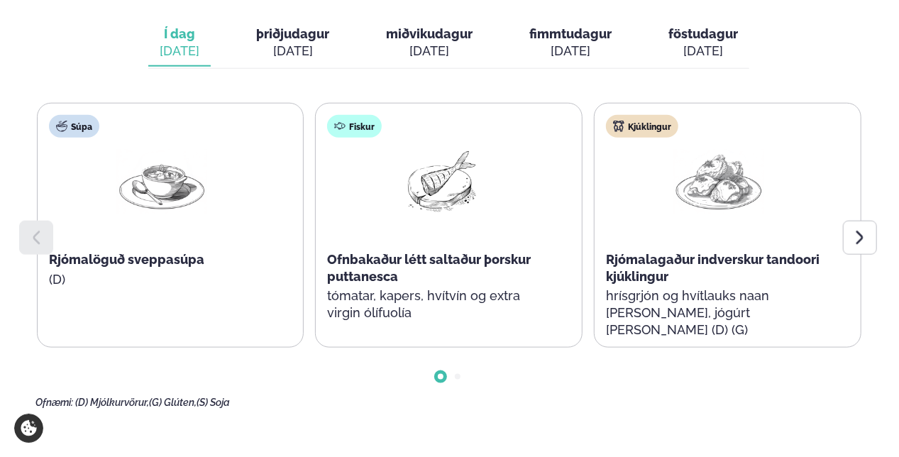 The width and height of the screenshot is (899, 457). Describe the element at coordinates (619, 126) in the screenshot. I see `img: chicken.svg` at that location.